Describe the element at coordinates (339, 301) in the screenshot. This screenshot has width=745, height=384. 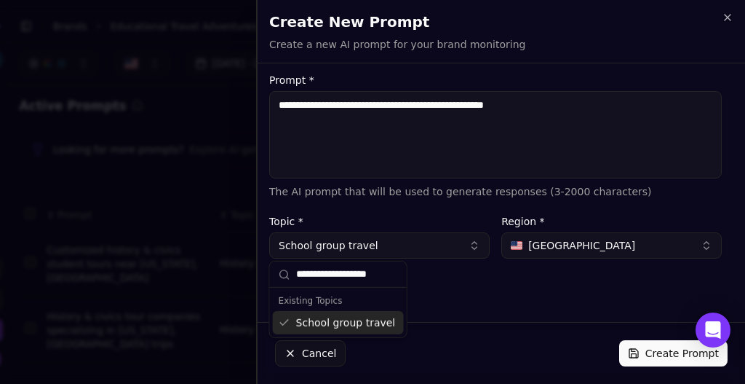
I see `div: Existing Topics` at that location.